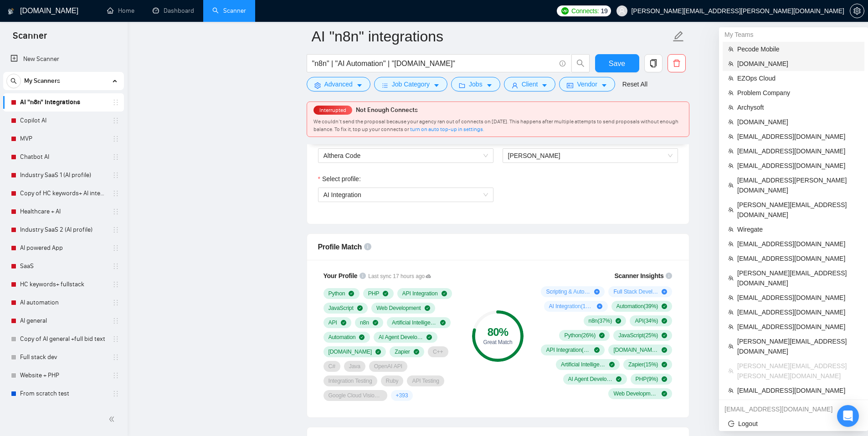 This screenshot has height=436, width=868. I want to click on span: Problem Company, so click(798, 93).